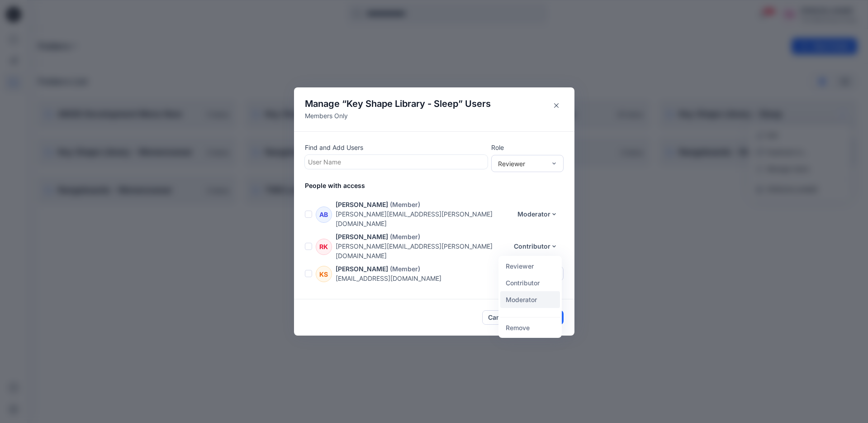  Describe the element at coordinates (398, 104) in the screenshot. I see `h4: Manage “ ” Users` at that location.